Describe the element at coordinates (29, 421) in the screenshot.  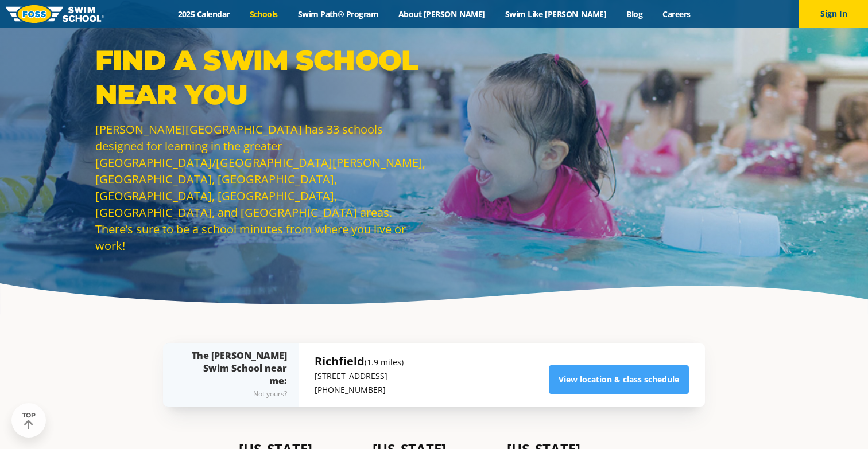
I see `div: TOP` at that location.